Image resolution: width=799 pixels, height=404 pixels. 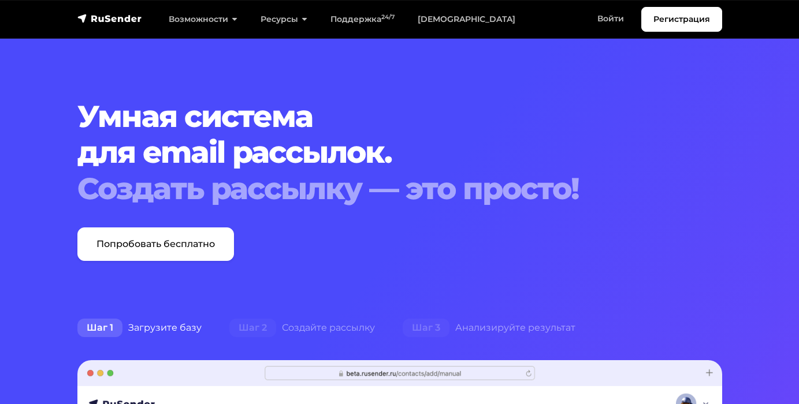 I want to click on div: Создайте рассылку, so click(x=302, y=328).